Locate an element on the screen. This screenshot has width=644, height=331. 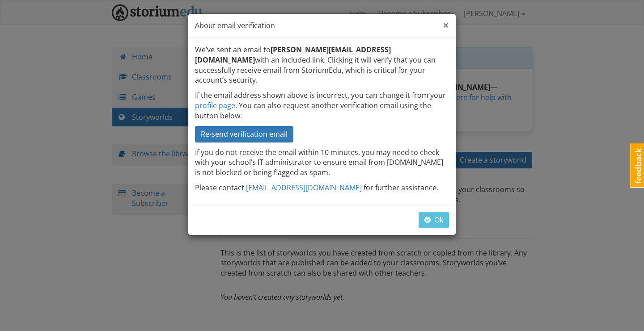
p: If the email address shown above is incorrect, you can change it from your . You can also request... is located at coordinates (322, 106).